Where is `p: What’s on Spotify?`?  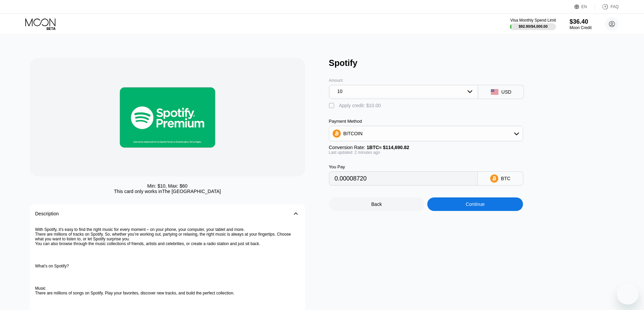
p: What’s on Spotify? is located at coordinates (167, 266).